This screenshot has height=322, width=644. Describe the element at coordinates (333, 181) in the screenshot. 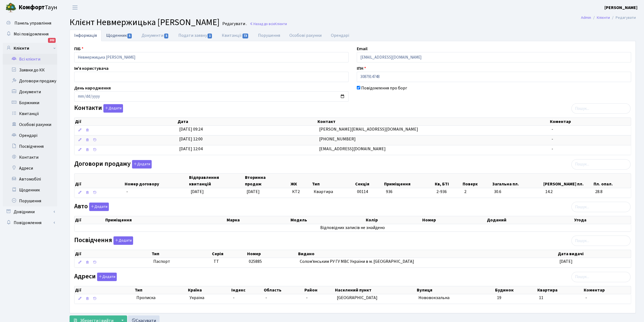

I see `th: Тип` at that location.